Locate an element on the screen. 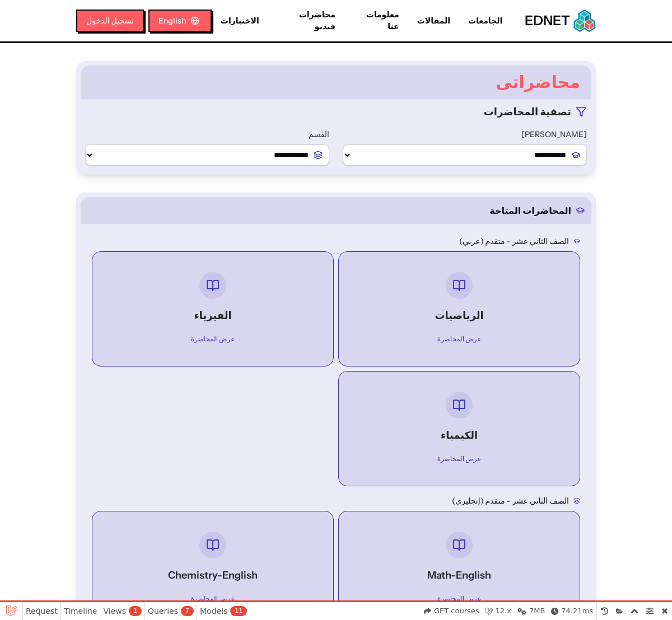  span: 11 is located at coordinates (238, 611).